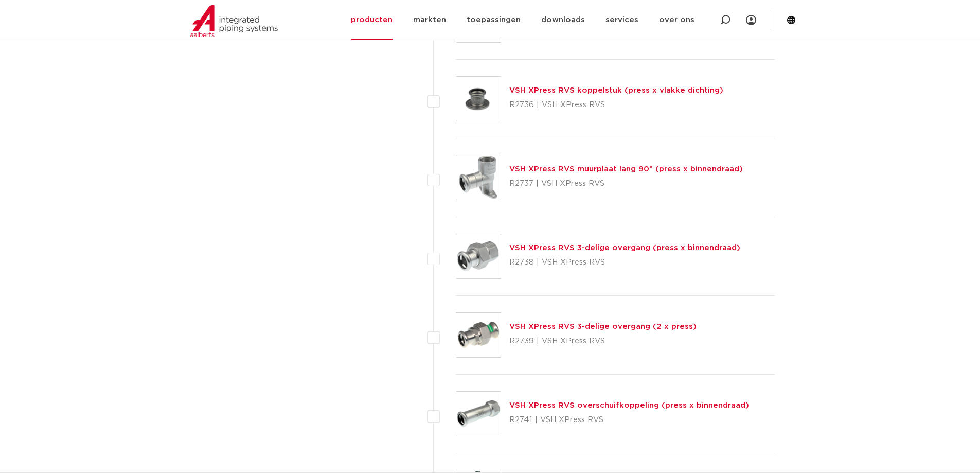 The image size is (980, 473). I want to click on a: VSH XPress RVS muurplaat lang 90° (press x binnendraad), so click(626, 169).